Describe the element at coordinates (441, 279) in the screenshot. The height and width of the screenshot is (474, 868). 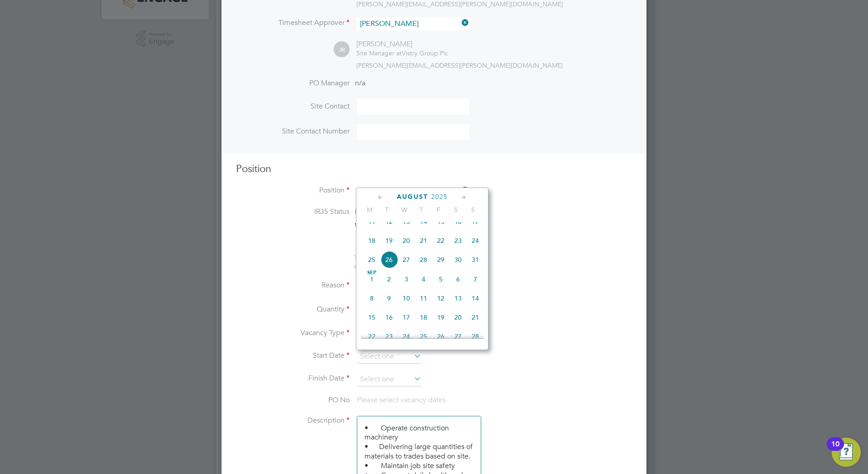
I see `span: 5` at that location.